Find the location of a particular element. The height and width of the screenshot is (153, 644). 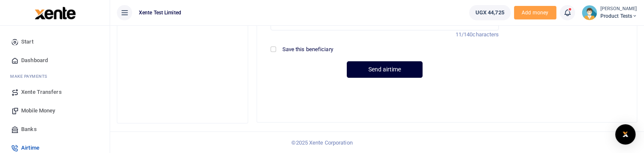

a: UGX 44,725 is located at coordinates (490, 13).